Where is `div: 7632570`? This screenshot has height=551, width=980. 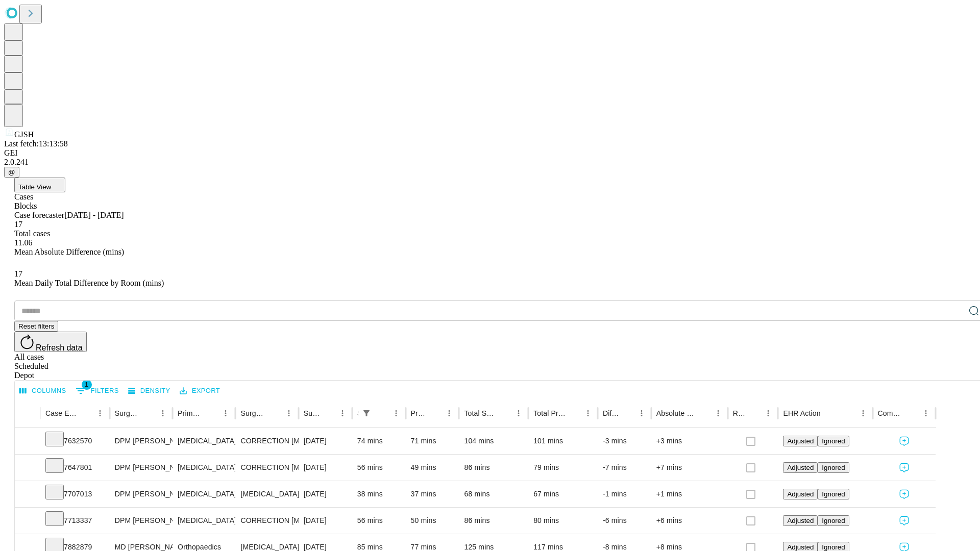 div: 7632570 is located at coordinates (75, 441).